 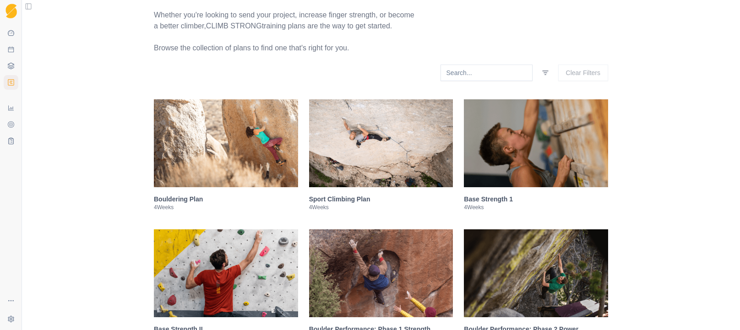 What do you see at coordinates (226, 273) in the screenshot?
I see `img: Base Strength II` at bounding box center [226, 273].